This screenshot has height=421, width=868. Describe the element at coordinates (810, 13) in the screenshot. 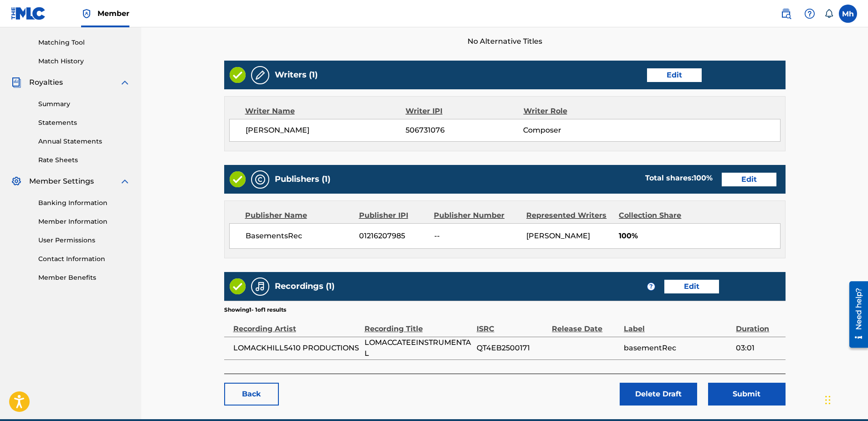

I see `img: help` at that location.